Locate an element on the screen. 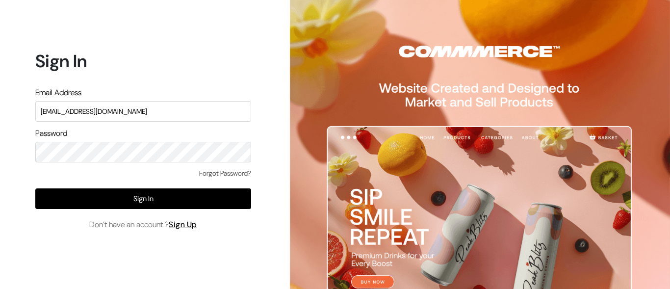 The image size is (670, 289). h1: Sign In is located at coordinates (143, 61).